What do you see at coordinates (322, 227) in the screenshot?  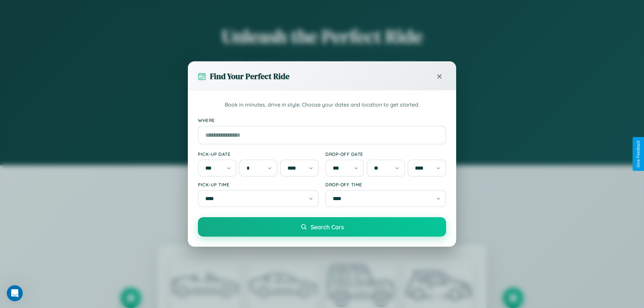 I see `button: Search Cars` at bounding box center [322, 227].